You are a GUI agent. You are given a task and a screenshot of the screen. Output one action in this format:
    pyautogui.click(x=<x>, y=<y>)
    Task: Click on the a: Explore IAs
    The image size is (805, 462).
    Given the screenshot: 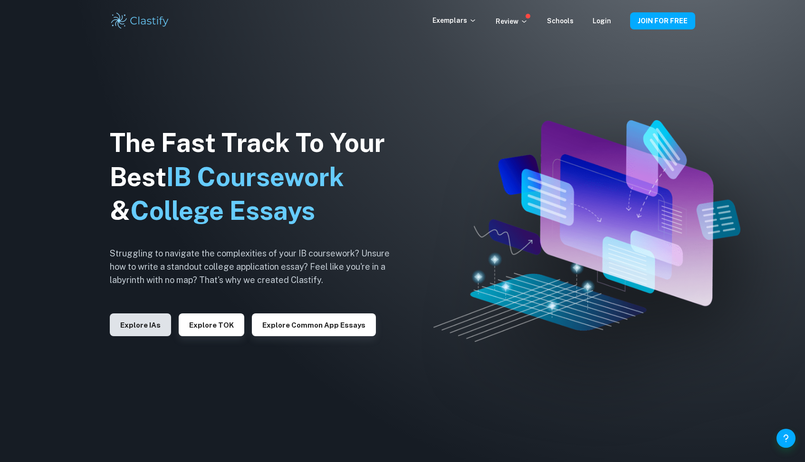 What is the action you would take?
    pyautogui.click(x=140, y=324)
    